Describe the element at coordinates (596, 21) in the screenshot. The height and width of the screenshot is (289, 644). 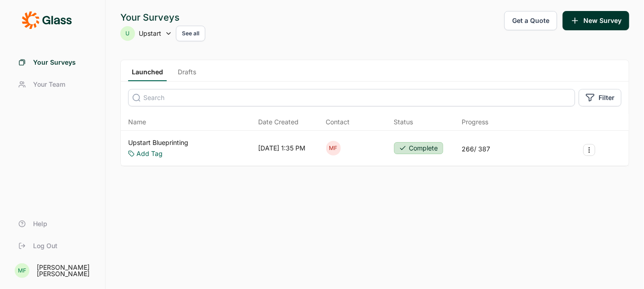
I see `button: New Survey` at that location.